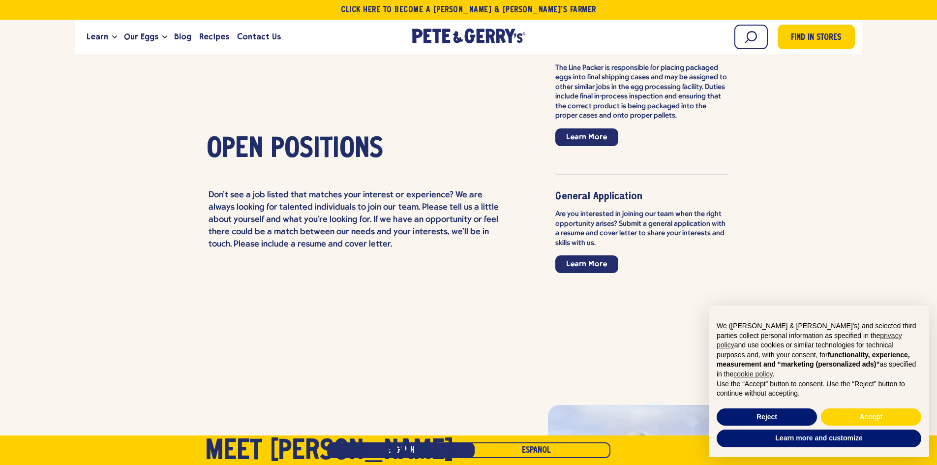 The width and height of the screenshot is (937, 465). What do you see at coordinates (871, 417) in the screenshot?
I see `button: Accept` at bounding box center [871, 417].